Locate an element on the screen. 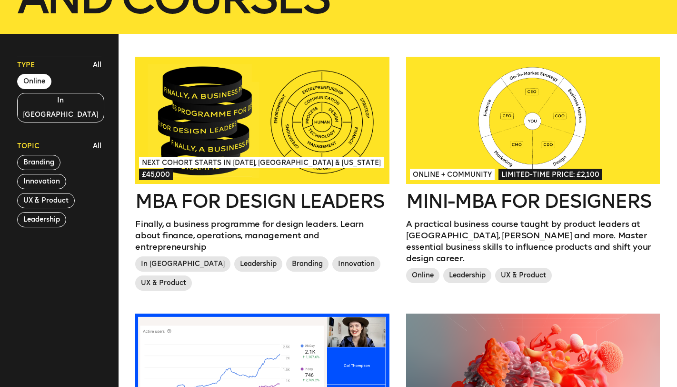 The height and width of the screenshot is (387, 677). span: Online + Community is located at coordinates (453, 174).